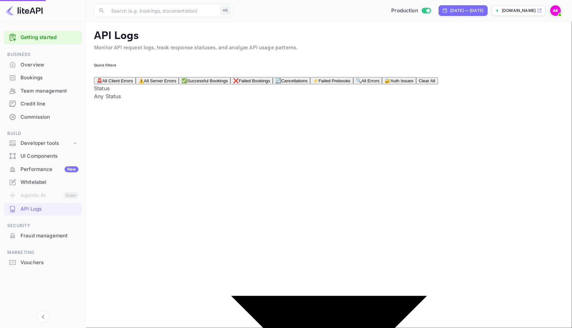  What do you see at coordinates (463, 11) in the screenshot?
I see `div: Click to change the date range period` at bounding box center [463, 11].